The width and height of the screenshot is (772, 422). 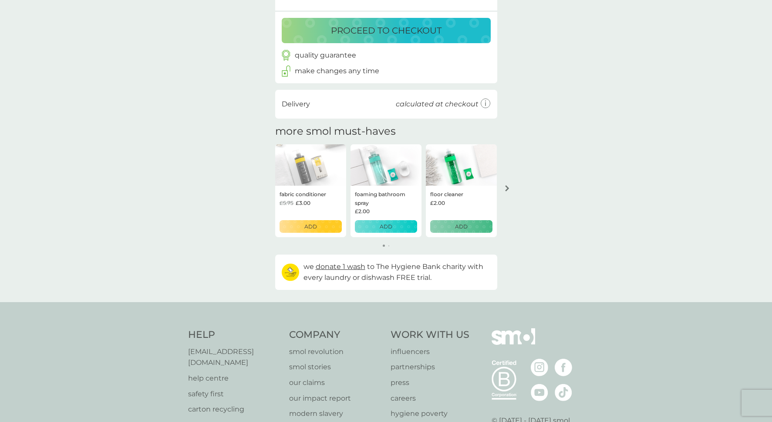 I want to click on p: influencers, so click(x=430, y=351).